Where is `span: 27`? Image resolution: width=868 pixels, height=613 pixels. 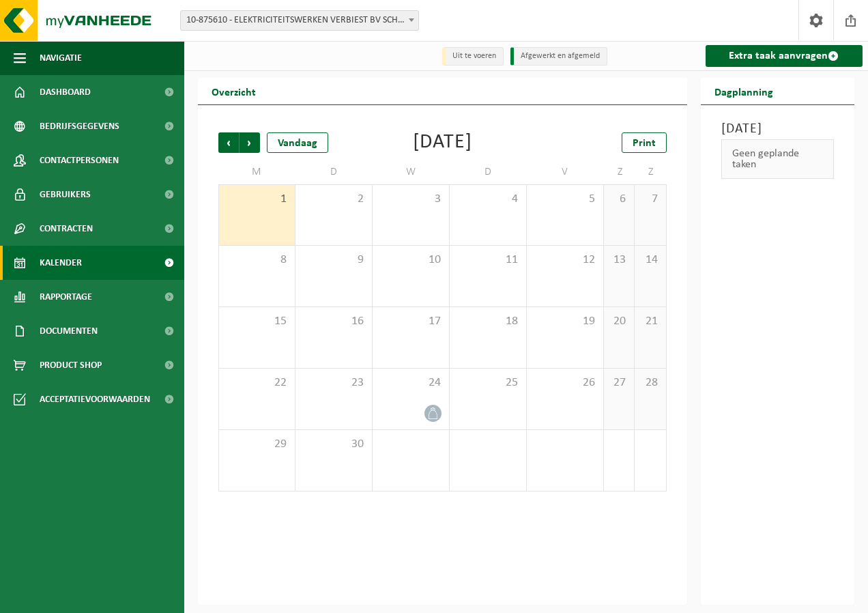 span: 27 is located at coordinates (619, 383).